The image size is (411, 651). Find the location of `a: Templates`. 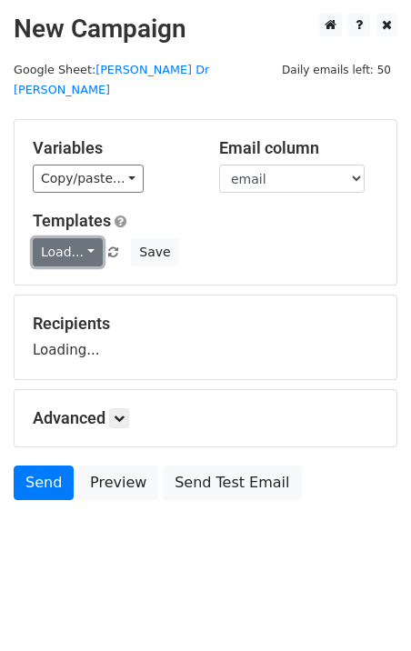

a: Templates is located at coordinates (72, 220).